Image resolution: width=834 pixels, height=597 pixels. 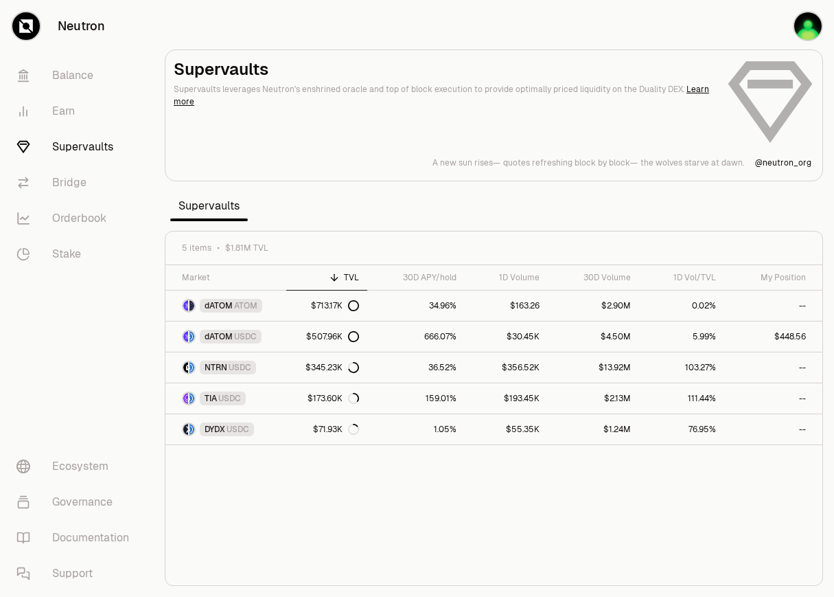 I want to click on a: Documentation, so click(x=77, y=538).